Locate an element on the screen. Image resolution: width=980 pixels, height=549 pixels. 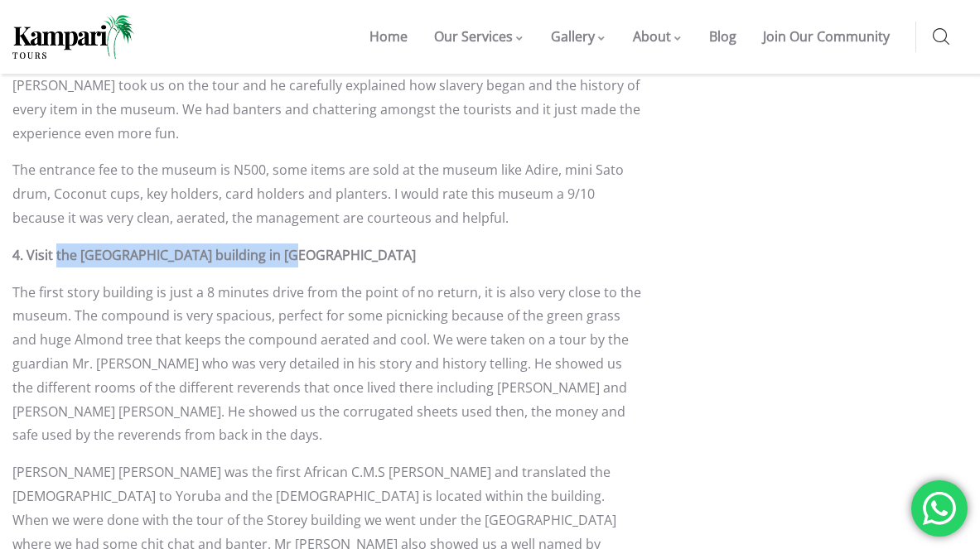
span: Blog is located at coordinates (722, 36).